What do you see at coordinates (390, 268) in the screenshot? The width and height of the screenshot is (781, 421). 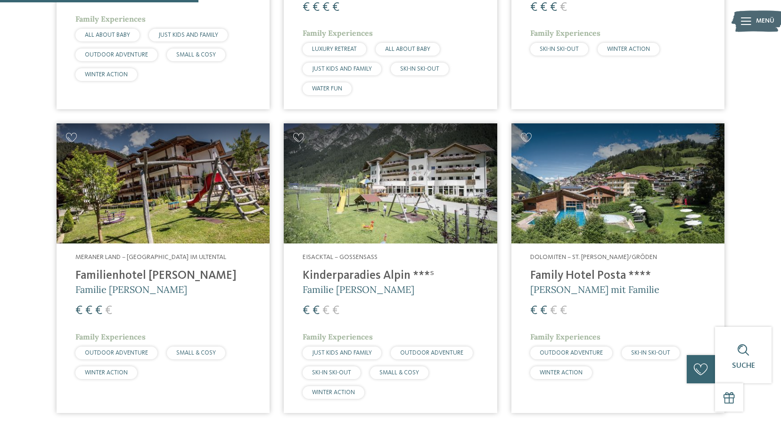 I see `a: Familienhotels gesucht? Hier findet ihr die besten! Eisacktal – Gossensass Kinderparadies Alpin *...` at bounding box center [390, 268].